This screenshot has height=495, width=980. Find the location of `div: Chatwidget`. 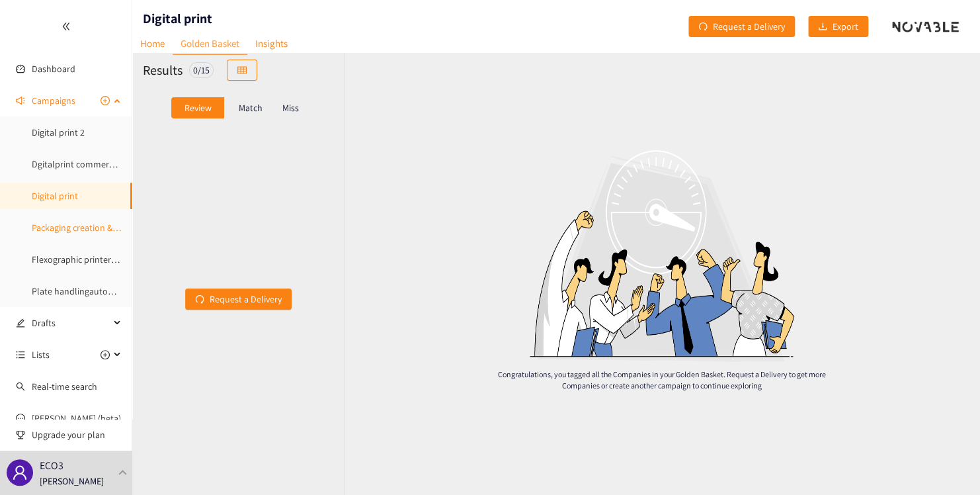

div: Chatwidget is located at coordinates (873, 423).